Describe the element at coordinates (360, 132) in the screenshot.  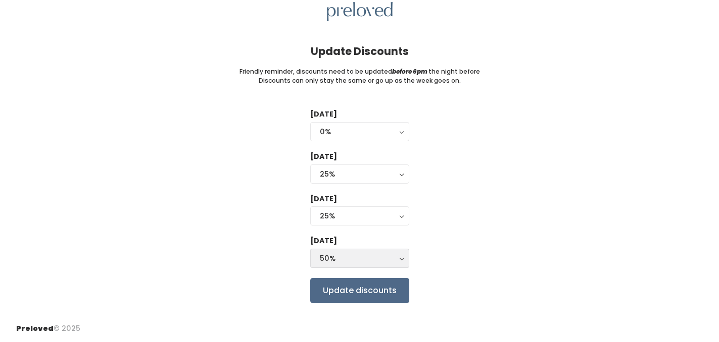
I see `button: 0%` at that location.